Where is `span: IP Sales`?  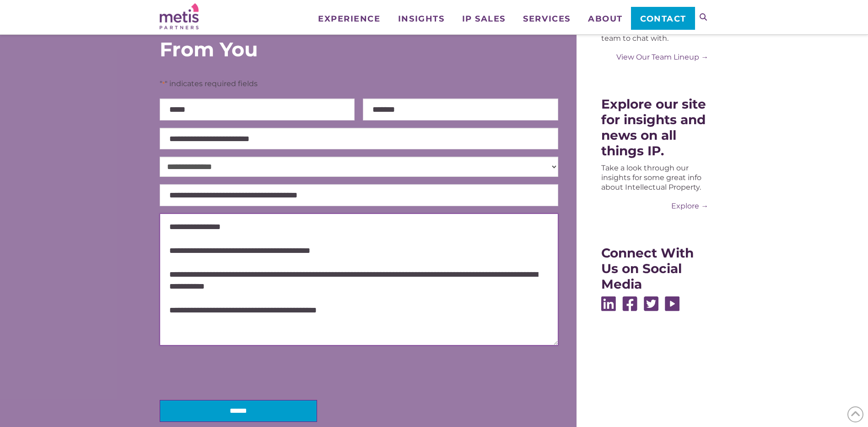
span: IP Sales is located at coordinates (483, 19).